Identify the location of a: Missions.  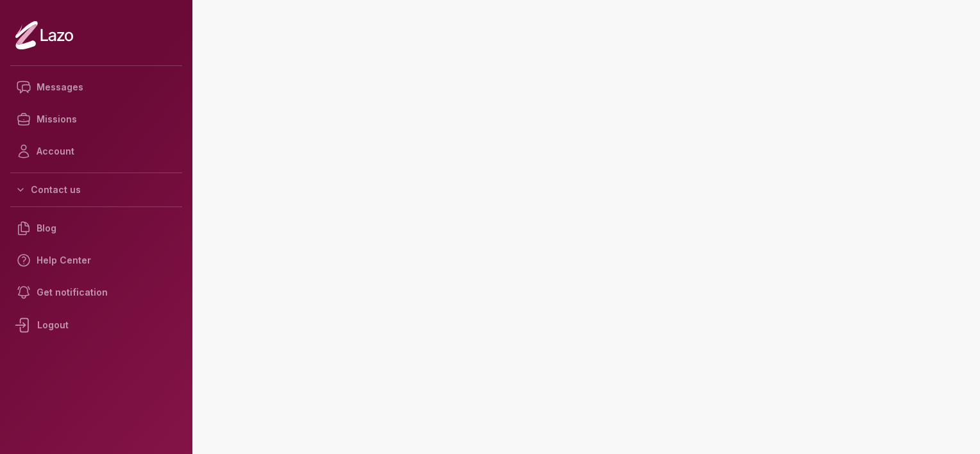
(96, 120).